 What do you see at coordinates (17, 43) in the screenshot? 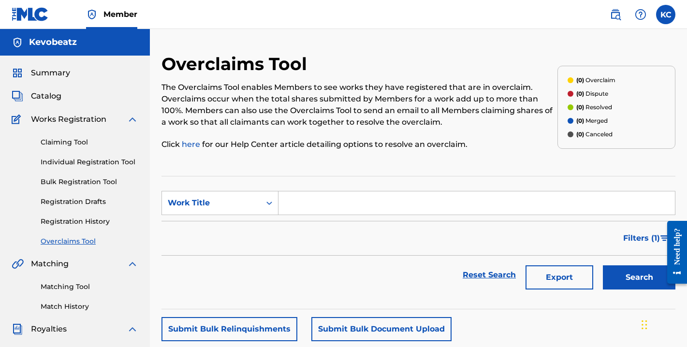
I see `img: Accounts` at bounding box center [17, 43].